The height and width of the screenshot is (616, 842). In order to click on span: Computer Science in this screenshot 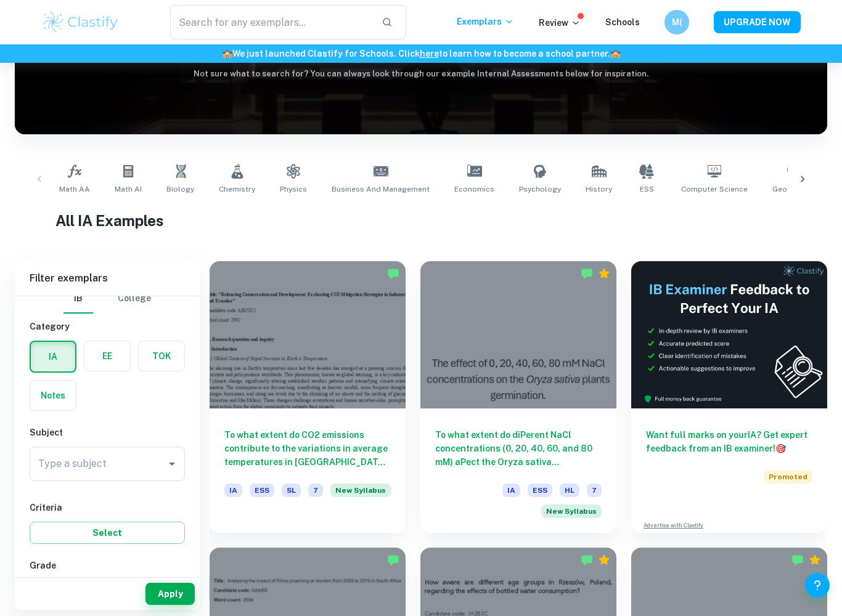, I will do `click(714, 190)`.